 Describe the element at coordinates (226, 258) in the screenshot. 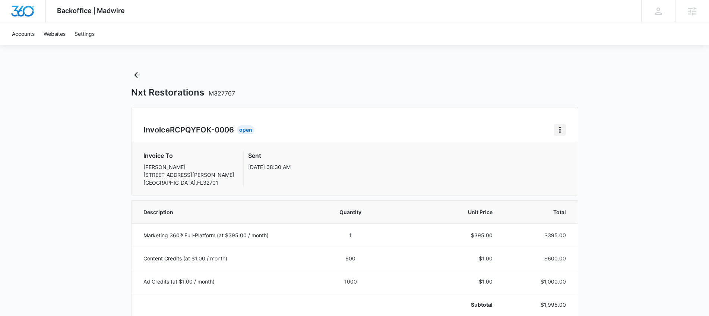

I see `p: Content Credits (at $1.00 / month)` at that location.